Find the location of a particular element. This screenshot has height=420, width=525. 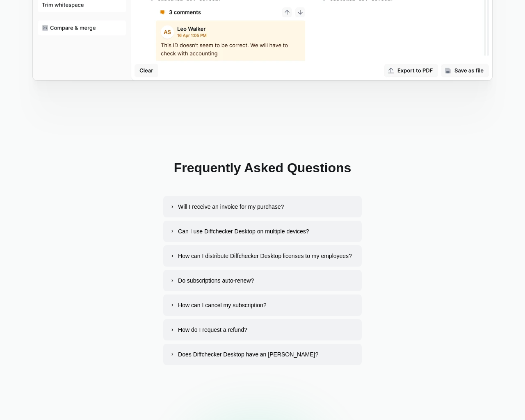

h2: Frequently Asked Questions is located at coordinates (262, 168).